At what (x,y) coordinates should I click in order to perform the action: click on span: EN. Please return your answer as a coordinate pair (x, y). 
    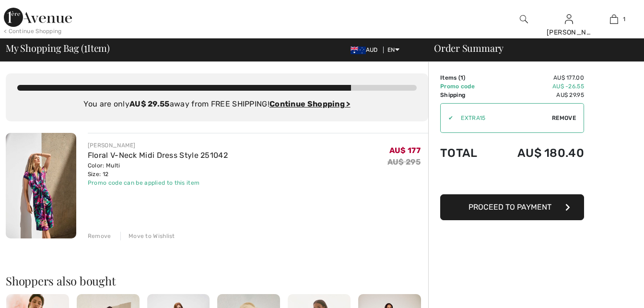
    Looking at the image, I should click on (393, 50).